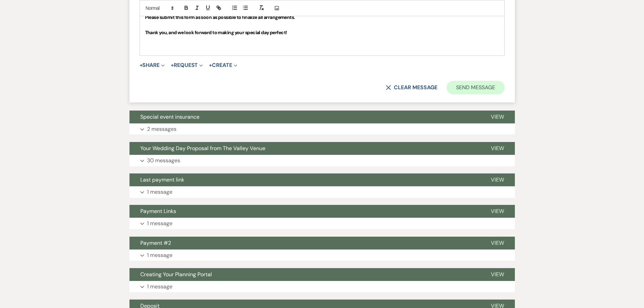 This screenshot has width=644, height=308. Describe the element at coordinates (187, 65) in the screenshot. I see `button: Request` at that location.